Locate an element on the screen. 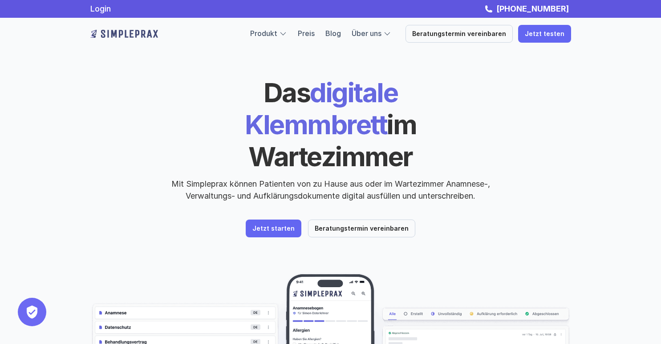 This screenshot has width=661, height=344. a: Login is located at coordinates (101, 8).